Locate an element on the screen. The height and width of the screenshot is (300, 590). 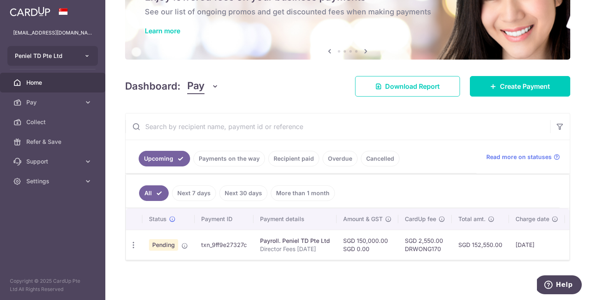
a: Next 30 days is located at coordinates (243, 193).